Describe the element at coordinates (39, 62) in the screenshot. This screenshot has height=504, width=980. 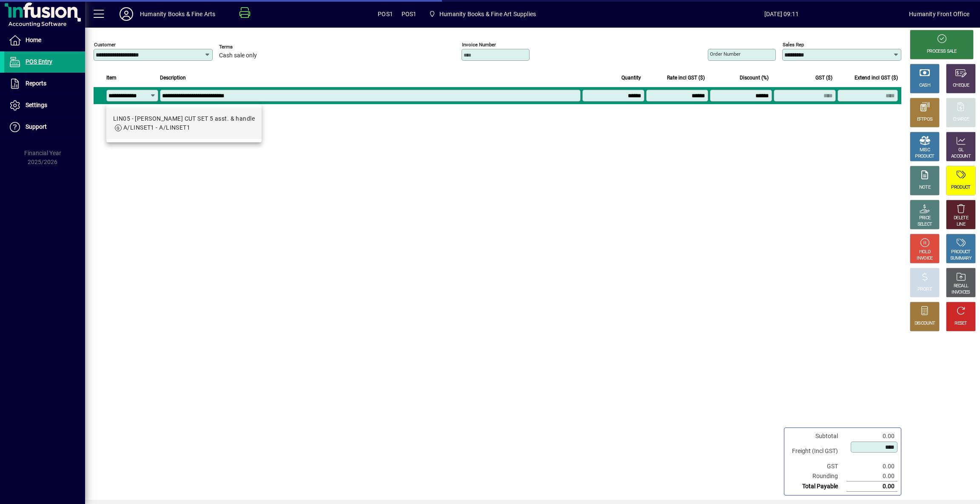
I see `span: POS Entry` at that location.